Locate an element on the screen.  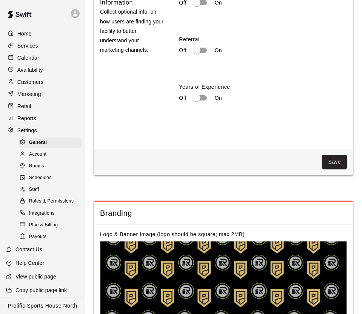
span: Integrations is located at coordinates (42, 213).